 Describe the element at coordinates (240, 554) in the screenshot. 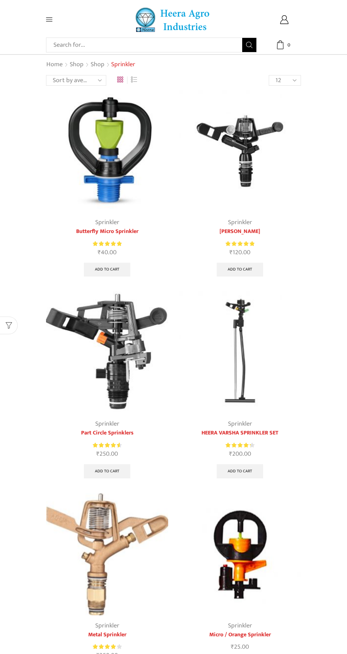

I see `img: Orange-Sprinkler` at that location.